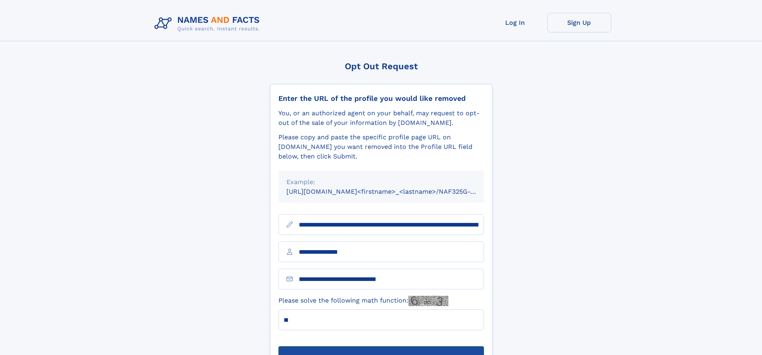 This screenshot has height=355, width=762. Describe the element at coordinates (579, 22) in the screenshot. I see `a: Sign Up` at that location.